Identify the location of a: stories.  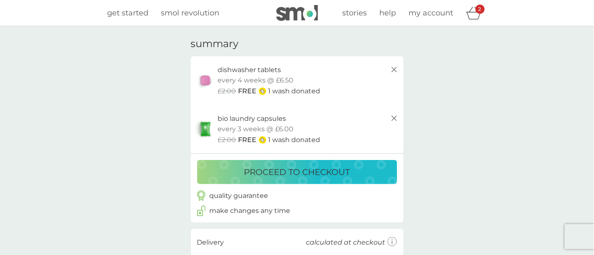
(354, 13).